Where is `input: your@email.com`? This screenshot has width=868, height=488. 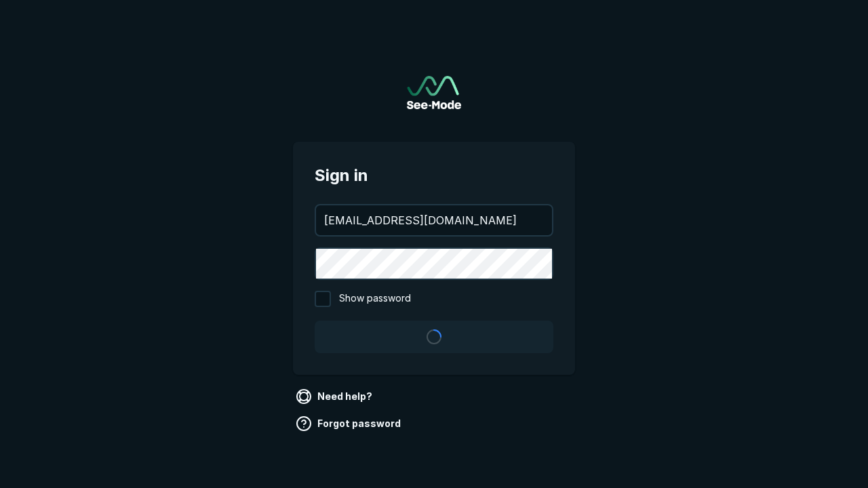
input: your@email.com is located at coordinates (434, 220).